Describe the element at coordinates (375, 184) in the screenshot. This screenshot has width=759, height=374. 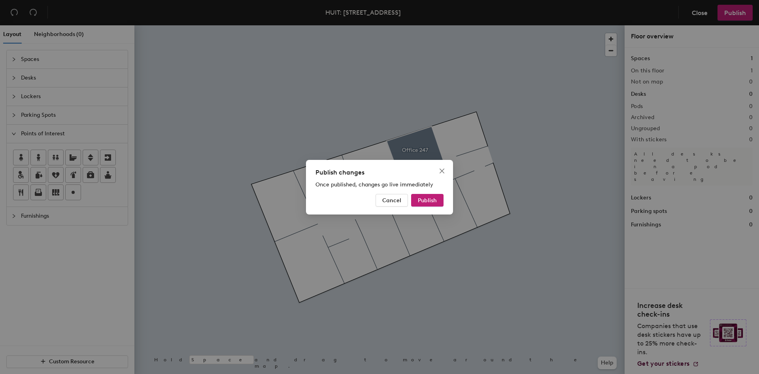
I see `span: Once published, changes go live immediately` at that location.